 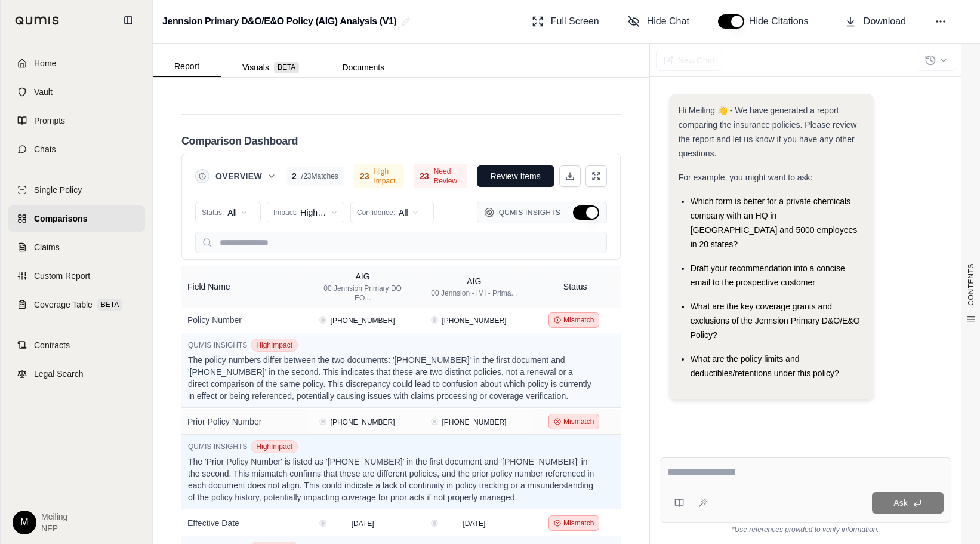 I want to click on span: All, so click(x=404, y=212).